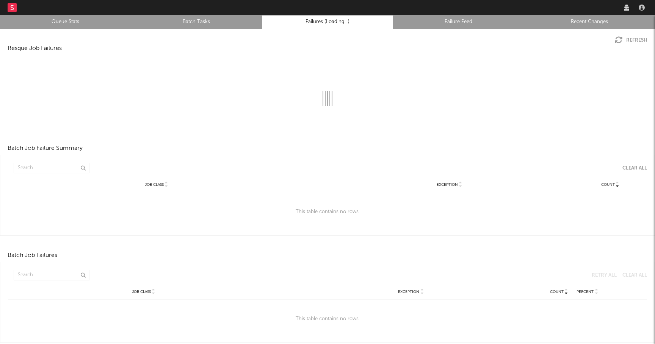  I want to click on span: Percent, so click(584, 292).